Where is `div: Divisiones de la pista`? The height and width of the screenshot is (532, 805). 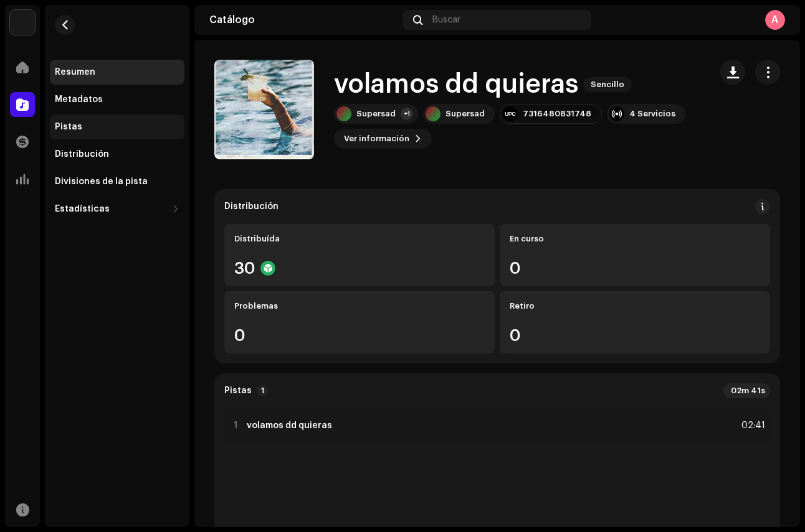
div: Divisiones de la pista is located at coordinates (101, 182).